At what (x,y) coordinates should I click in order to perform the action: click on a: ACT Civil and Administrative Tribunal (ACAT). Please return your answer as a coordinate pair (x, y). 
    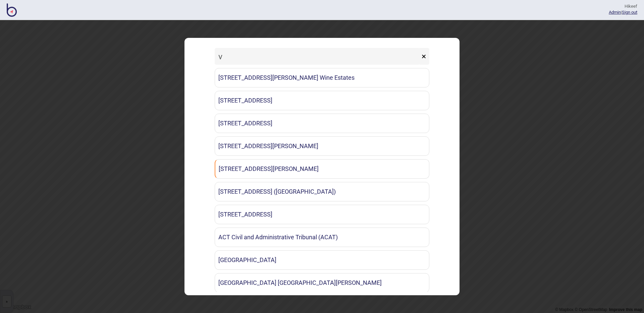
    Looking at the image, I should click on (322, 238).